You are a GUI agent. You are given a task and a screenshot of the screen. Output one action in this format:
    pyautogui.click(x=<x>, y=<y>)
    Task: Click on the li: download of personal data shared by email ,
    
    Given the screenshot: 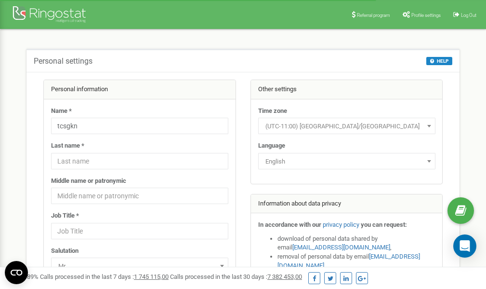 What is the action you would take?
    pyautogui.click(x=356, y=243)
    